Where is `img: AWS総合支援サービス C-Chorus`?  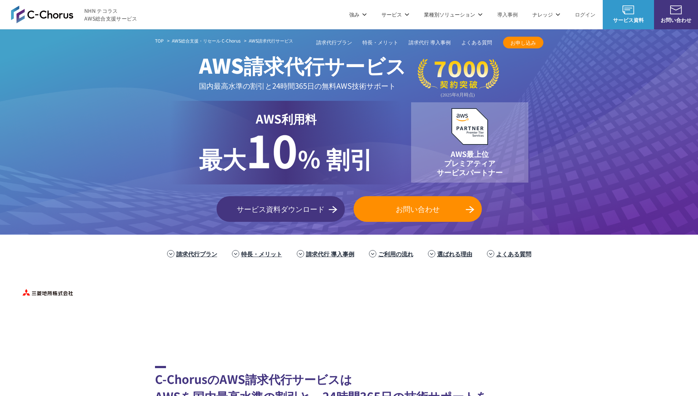
img: AWS総合支援サービス C-Chorus is located at coordinates (42, 14).